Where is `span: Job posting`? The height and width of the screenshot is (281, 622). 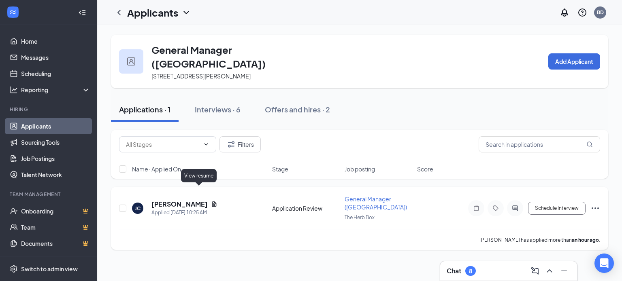
span: Job posting is located at coordinates (359, 169).